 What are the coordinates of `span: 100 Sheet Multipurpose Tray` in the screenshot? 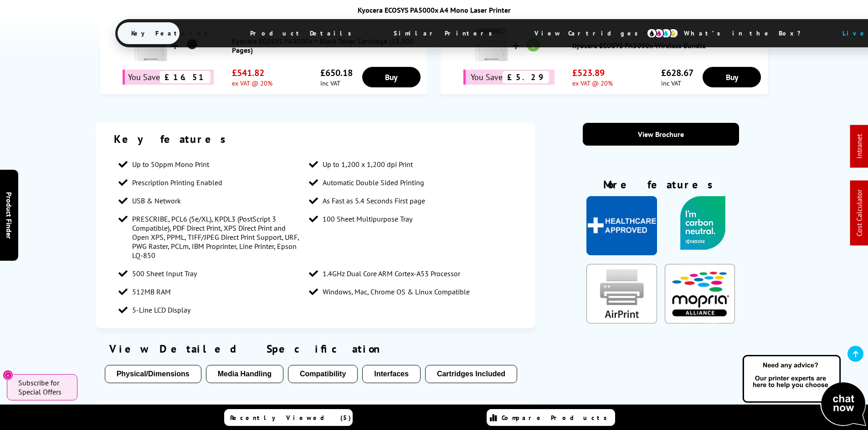 It's located at (367, 219).